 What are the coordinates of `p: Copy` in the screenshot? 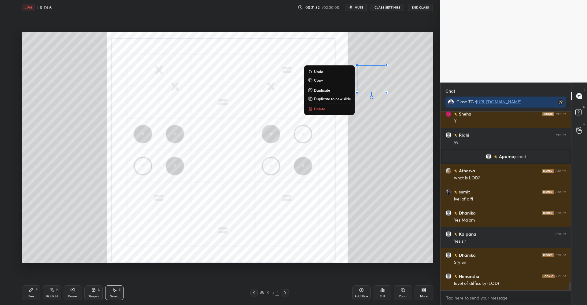 It's located at (318, 80).